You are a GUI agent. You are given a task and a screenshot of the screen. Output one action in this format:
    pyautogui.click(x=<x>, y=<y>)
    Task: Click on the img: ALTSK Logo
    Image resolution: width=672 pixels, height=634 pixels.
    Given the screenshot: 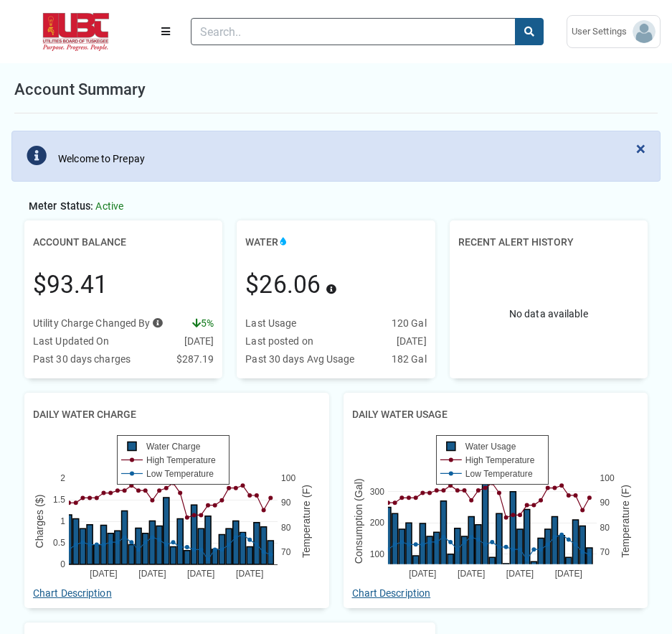 What is the action you would take?
    pyautogui.click(x=76, y=32)
    